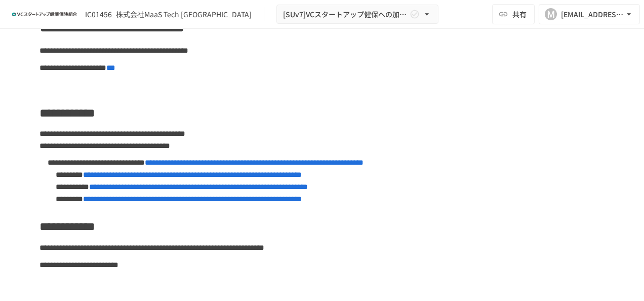 The width and height of the screenshot is (644, 301). Describe the element at coordinates (551, 14) in the screenshot. I see `div: M` at that location.